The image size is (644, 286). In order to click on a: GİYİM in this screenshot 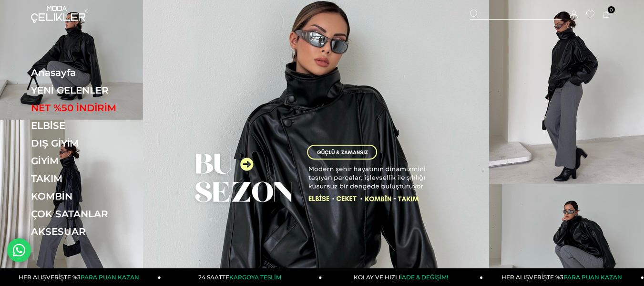, I will do `click(97, 161)`.